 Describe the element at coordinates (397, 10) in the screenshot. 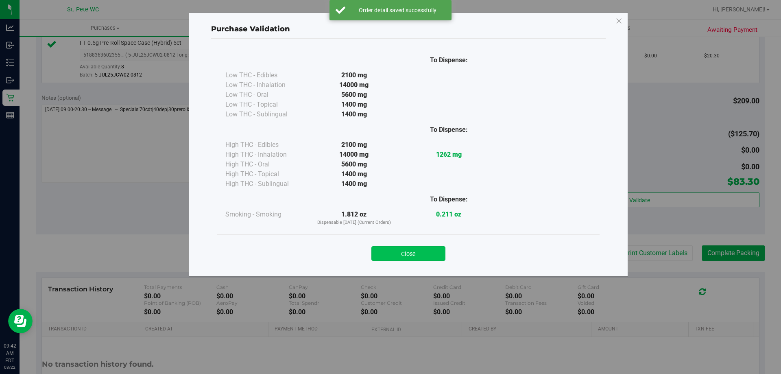

I see `div: Order detail saved successfully` at that location.